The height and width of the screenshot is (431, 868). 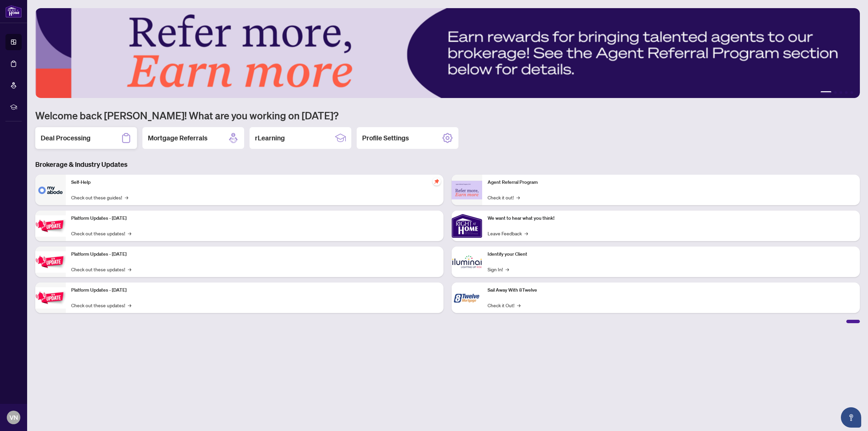 What do you see at coordinates (448, 165) in the screenshot?
I see `h3: Brokerage & Industry Updates` at bounding box center [448, 165].